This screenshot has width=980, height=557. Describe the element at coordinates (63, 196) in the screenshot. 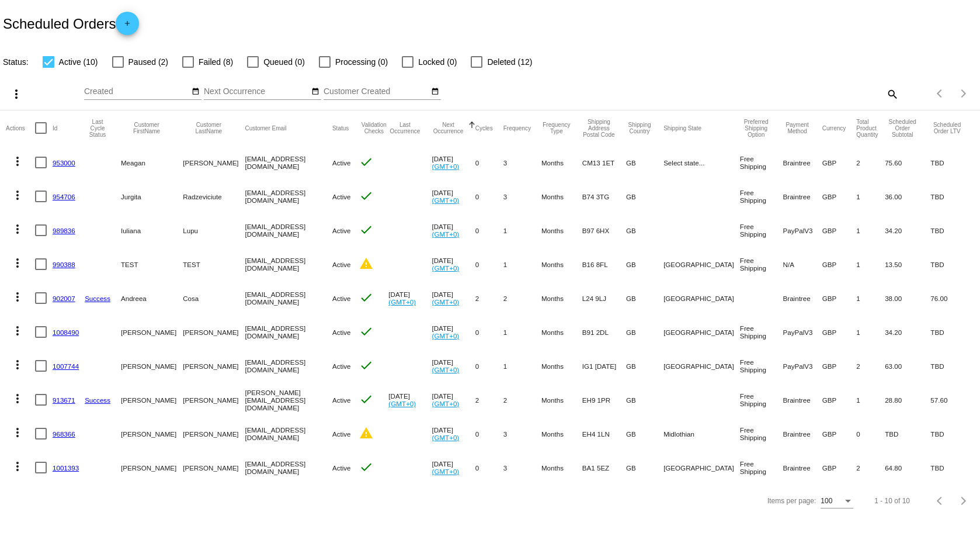

I see `a: 954706` at that location.